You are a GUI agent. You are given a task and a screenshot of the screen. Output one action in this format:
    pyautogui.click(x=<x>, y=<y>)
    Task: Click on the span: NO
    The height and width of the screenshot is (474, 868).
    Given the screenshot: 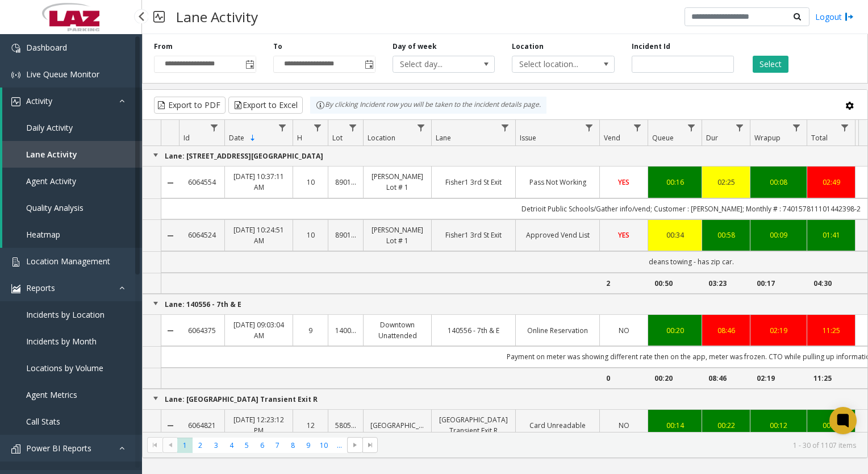 What is the action you would take?
    pyautogui.click(x=624, y=330)
    